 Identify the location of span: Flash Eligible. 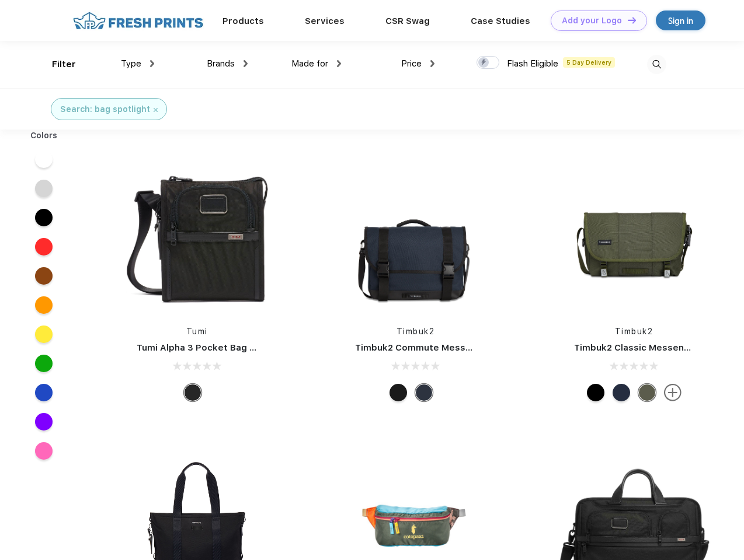
(533, 64).